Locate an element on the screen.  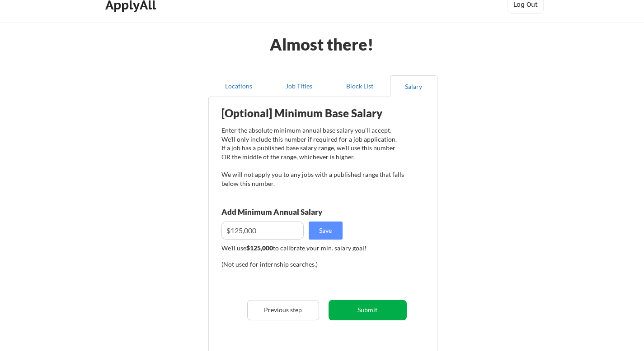
button: Block List is located at coordinates (360, 87).